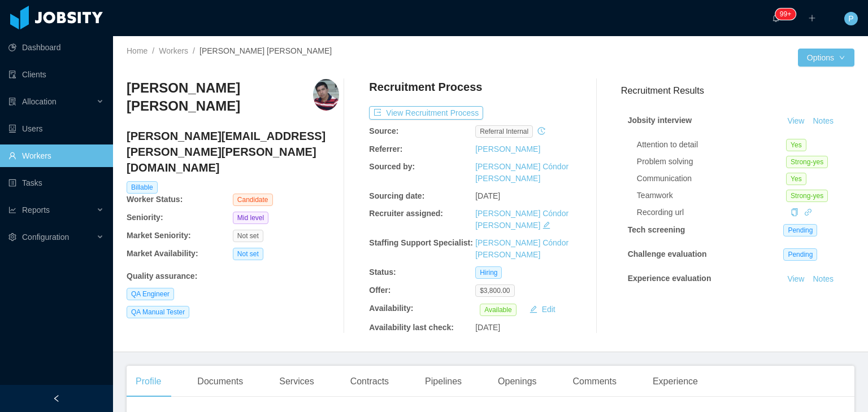 This screenshot has height=412, width=868. I want to click on a: Home, so click(137, 51).